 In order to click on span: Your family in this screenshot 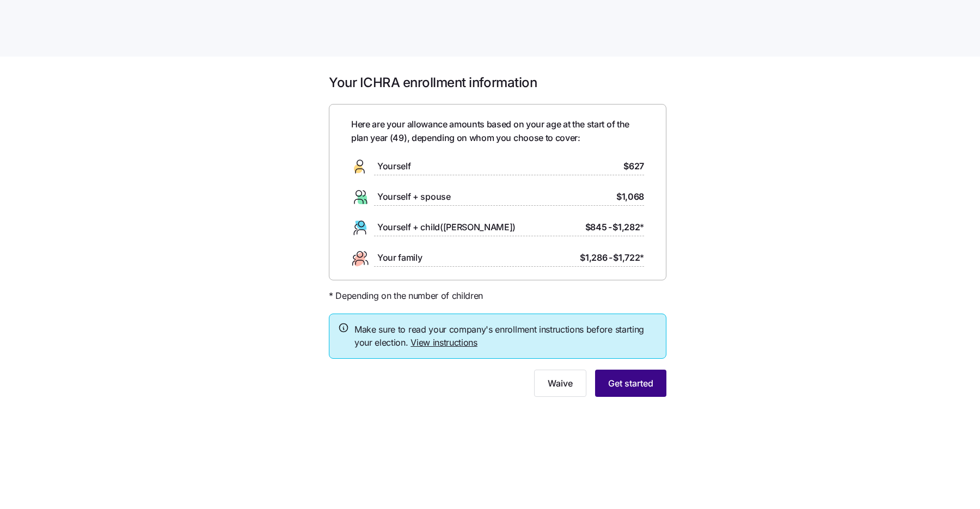, I will do `click(400, 258)`.